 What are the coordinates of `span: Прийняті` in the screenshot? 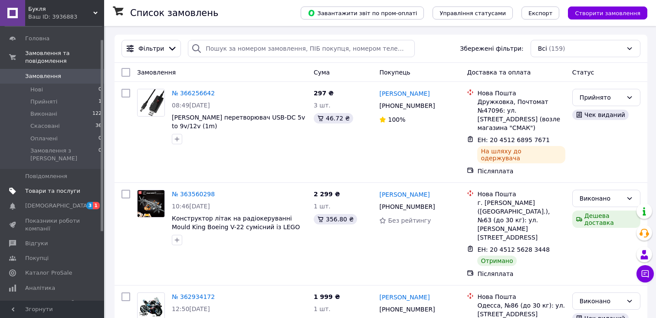 It's located at (44, 102).